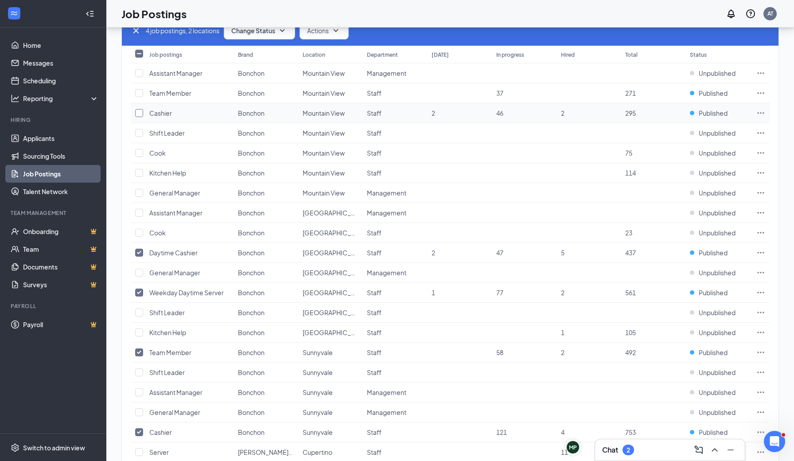 The width and height of the screenshot is (794, 461). What do you see at coordinates (500, 292) in the screenshot?
I see `span: 77` at bounding box center [500, 292].